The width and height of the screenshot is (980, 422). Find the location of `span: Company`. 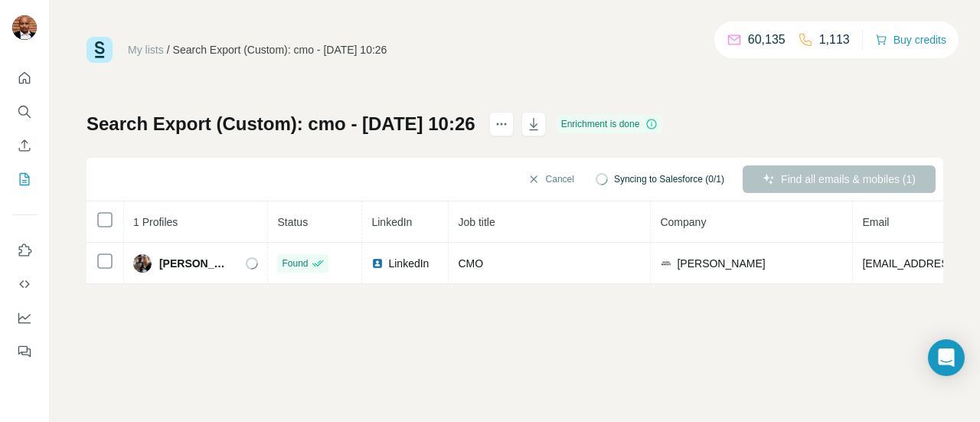

span: Company is located at coordinates (683, 222).